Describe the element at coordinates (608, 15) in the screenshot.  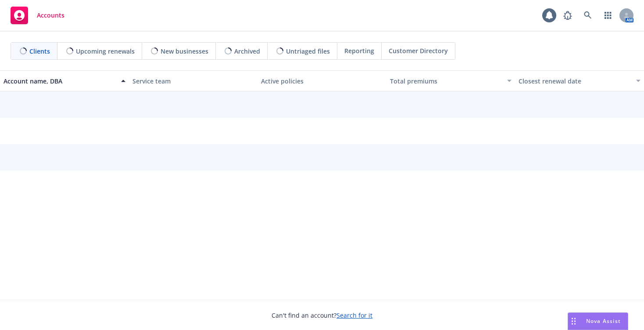
I see `a: Switch app` at that location.